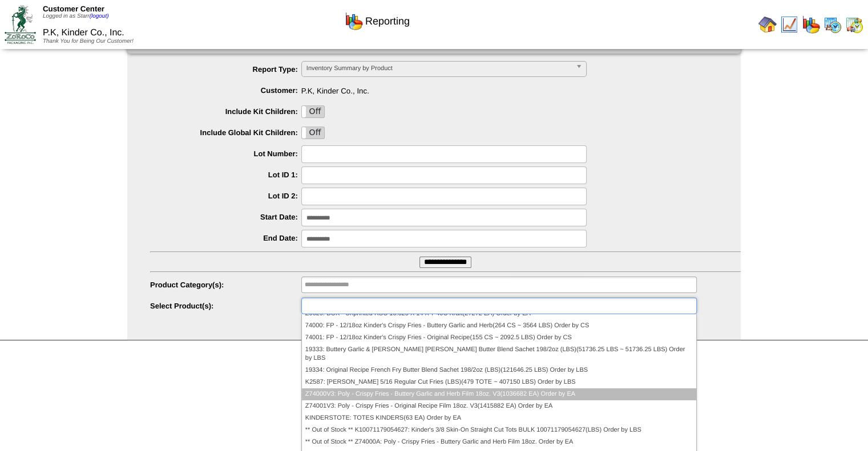 This screenshot has height=451, width=868. I want to click on label: Customer:, so click(226, 90).